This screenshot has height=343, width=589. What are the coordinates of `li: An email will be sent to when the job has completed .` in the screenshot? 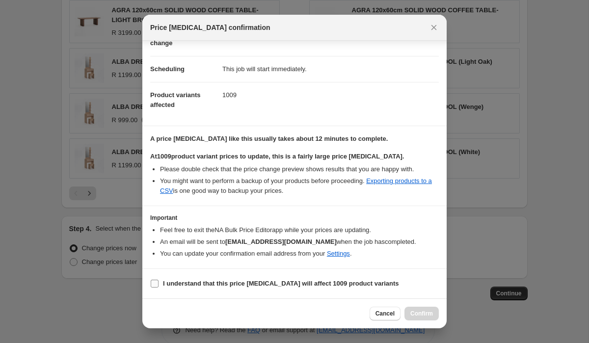 It's located at (300, 242).